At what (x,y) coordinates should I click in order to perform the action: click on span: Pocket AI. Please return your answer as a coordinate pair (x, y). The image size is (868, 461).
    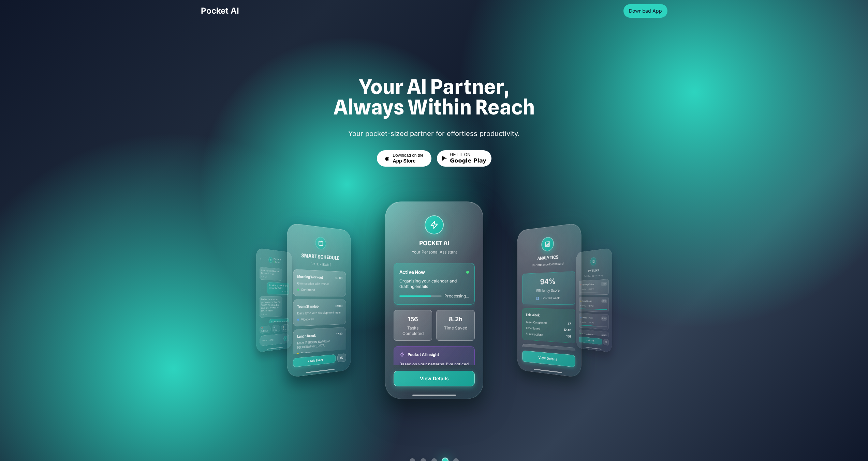
    Looking at the image, I should click on (220, 10).